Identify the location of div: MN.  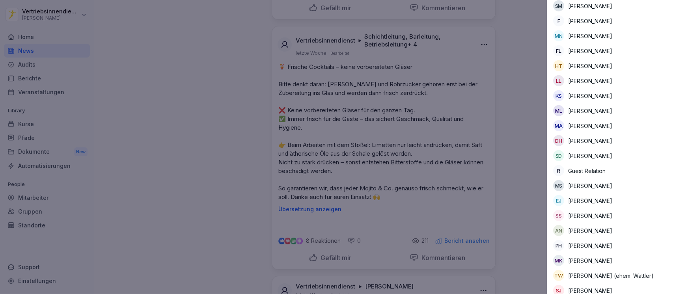
(559, 36).